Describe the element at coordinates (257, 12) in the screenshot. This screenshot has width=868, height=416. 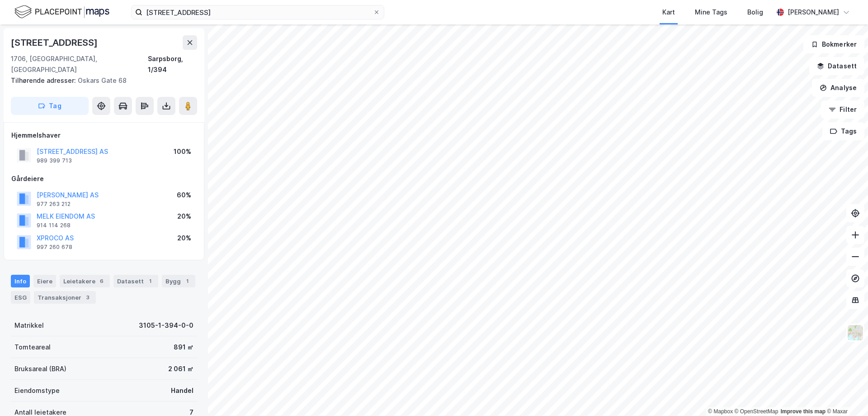
I see `input: Søk på adresse, matrikkel, gårdeiere, leietakere eller personer` at that location.